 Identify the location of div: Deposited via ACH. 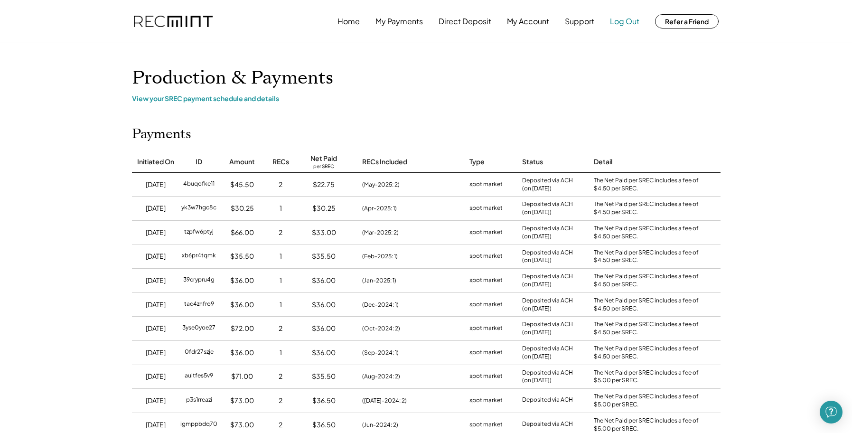
(547, 401).